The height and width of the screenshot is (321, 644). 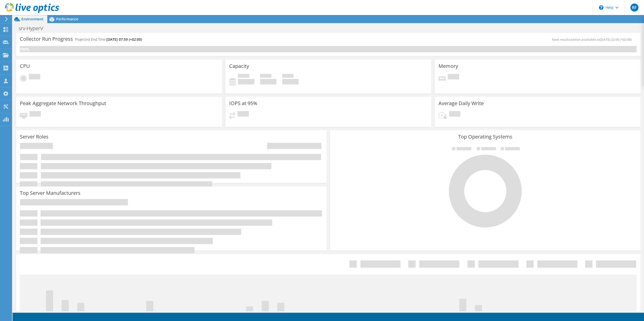 I want to click on h3: Capacity, so click(x=239, y=66).